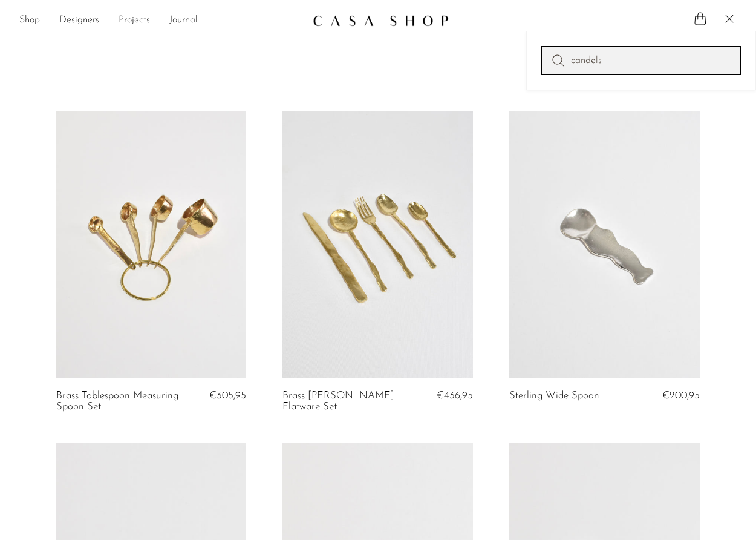  Describe the element at coordinates (641, 61) in the screenshot. I see `input: Perform a search` at that location.